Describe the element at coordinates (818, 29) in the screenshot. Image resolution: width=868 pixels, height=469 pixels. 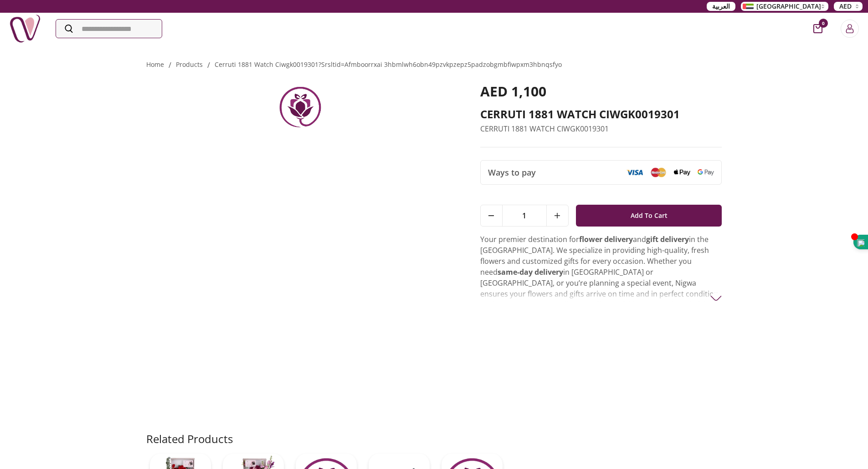
I see `button: cart-button` at that location.